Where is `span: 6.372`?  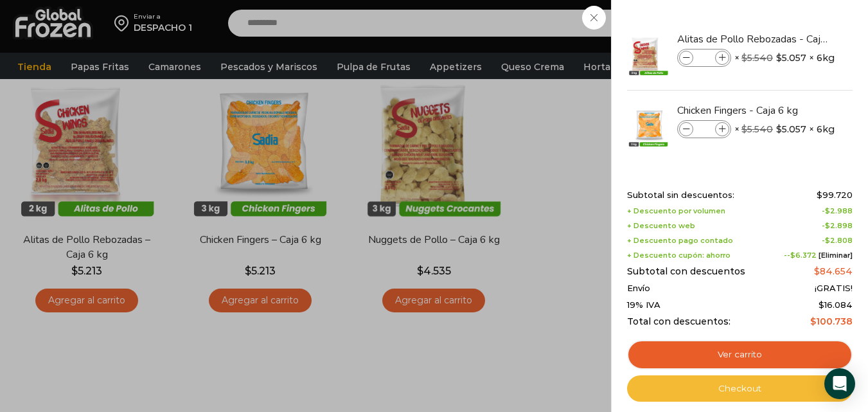
span: 6.372 is located at coordinates (803, 255).